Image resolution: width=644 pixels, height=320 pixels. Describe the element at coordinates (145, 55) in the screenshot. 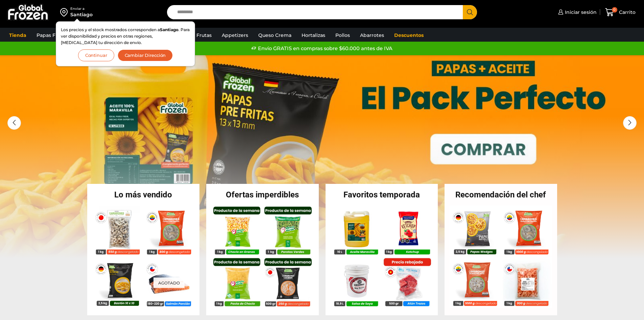

I see `button: Cambiar Dirección` at that location.